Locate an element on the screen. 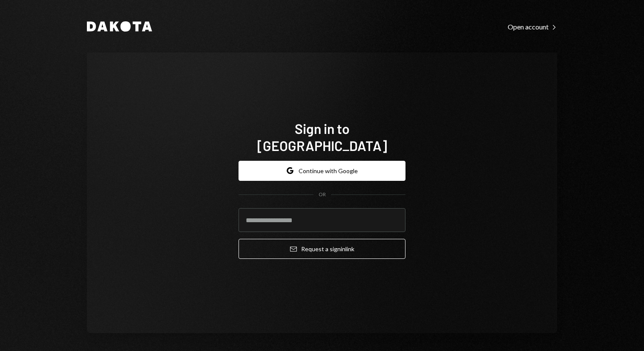  button: Request a signinlink is located at coordinates (322, 249).